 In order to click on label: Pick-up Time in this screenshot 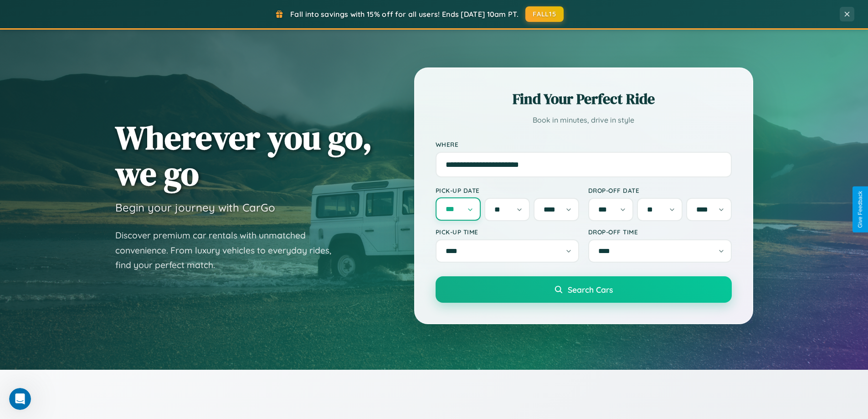, I will do `click(507, 232)`.